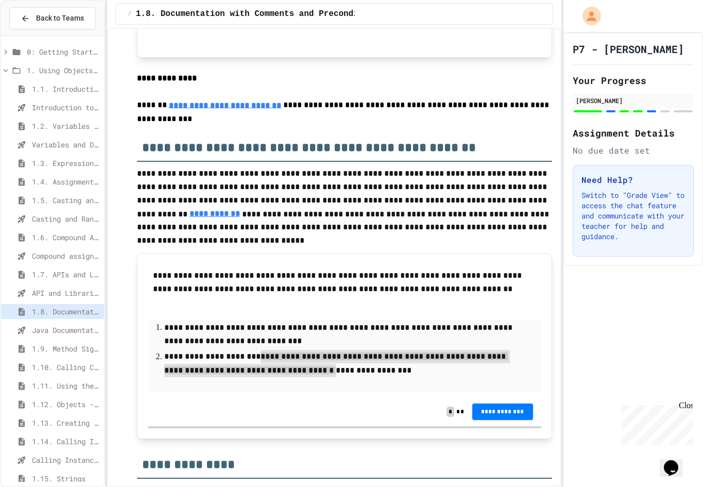 This screenshot has width=703, height=487. What do you see at coordinates (66, 348) in the screenshot?
I see `span: 1.9. Method Signatures` at bounding box center [66, 348].